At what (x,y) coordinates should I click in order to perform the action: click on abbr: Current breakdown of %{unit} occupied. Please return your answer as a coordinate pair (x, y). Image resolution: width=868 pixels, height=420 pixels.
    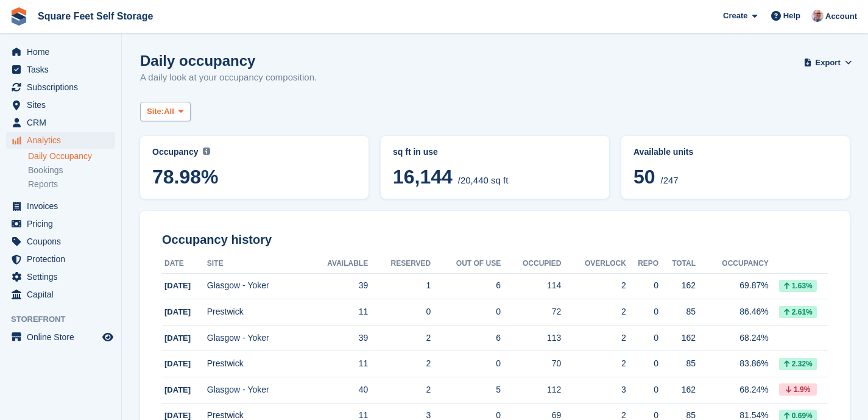
    Looking at the image, I should click on (495, 152).